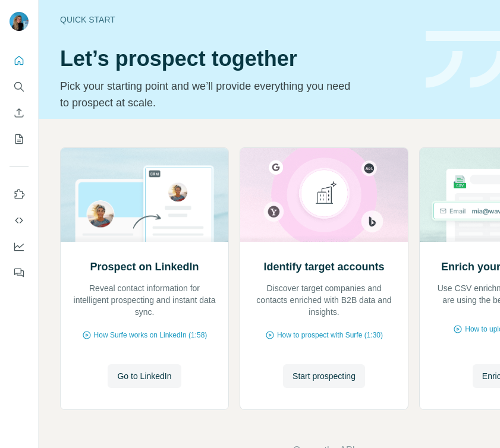 The height and width of the screenshot is (448, 500). What do you see at coordinates (151, 335) in the screenshot?
I see `span: How Surfe works on LinkedIn (1:58)` at bounding box center [151, 335].